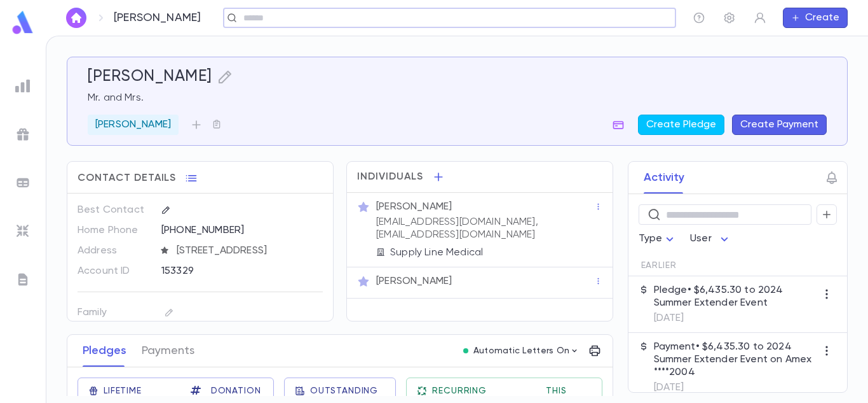 The height and width of the screenshot is (403, 868). What do you see at coordinates (23, 231) in the screenshot?
I see `img: imports_grey.530a8a0e642e233f2baf0ef88e8c9fcb.svg` at bounding box center [23, 231].